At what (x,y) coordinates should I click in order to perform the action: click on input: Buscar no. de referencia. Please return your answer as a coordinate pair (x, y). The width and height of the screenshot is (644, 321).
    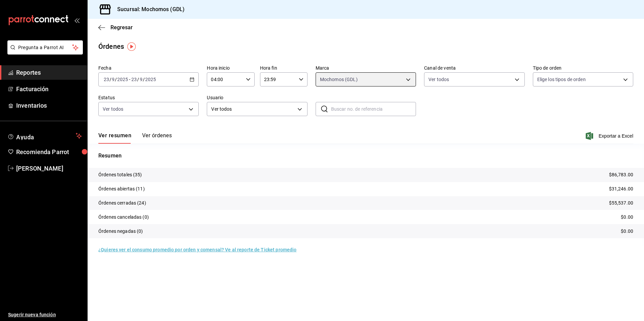
    Looking at the image, I should click on (373, 109).